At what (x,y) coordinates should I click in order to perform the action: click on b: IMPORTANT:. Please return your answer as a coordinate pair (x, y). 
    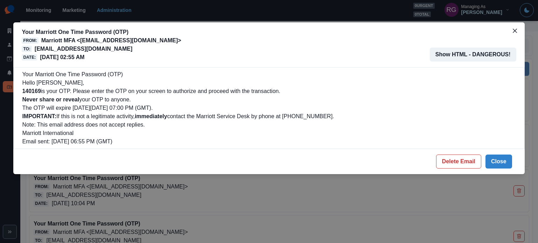
    Looking at the image, I should click on (39, 116).